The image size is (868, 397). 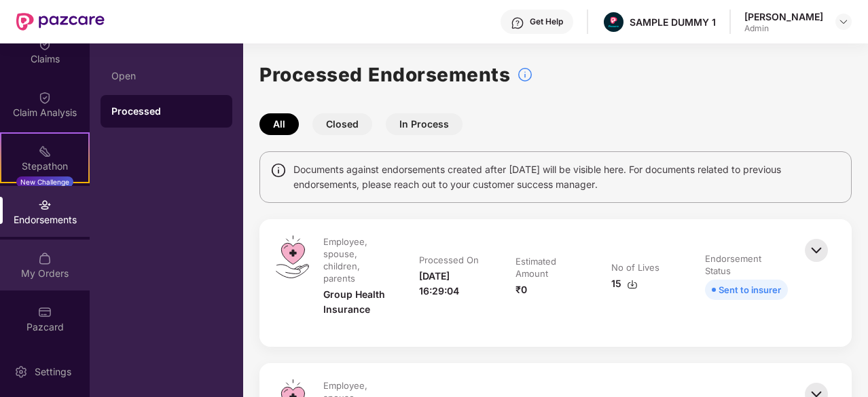 I want to click on div: Employee, spouse, children, parents, so click(x=356, y=260).